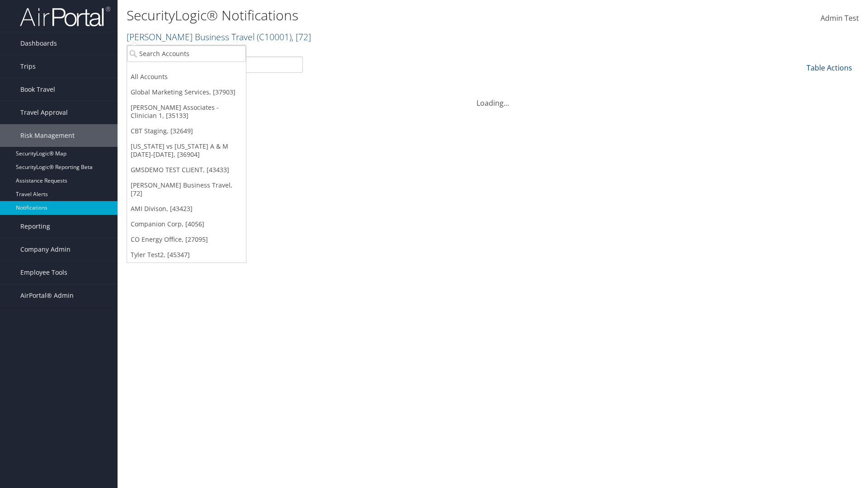 Image resolution: width=868 pixels, height=488 pixels. I want to click on a: Table Actions, so click(829, 68).